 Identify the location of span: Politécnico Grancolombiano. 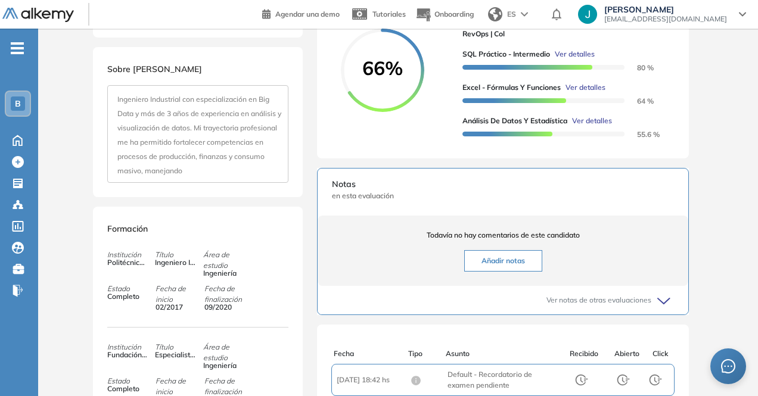
(128, 263).